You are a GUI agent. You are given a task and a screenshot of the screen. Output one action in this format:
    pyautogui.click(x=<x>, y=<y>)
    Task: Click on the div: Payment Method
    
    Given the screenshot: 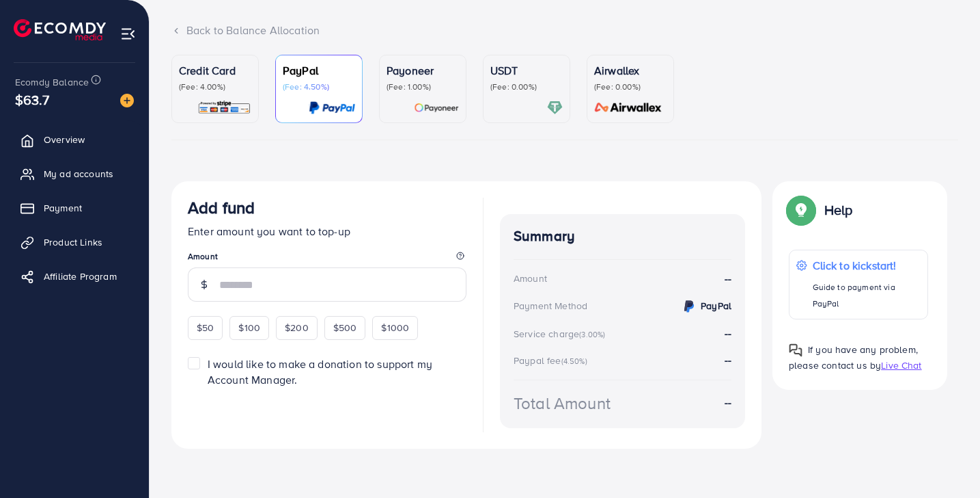 What is the action you would take?
    pyautogui.click(x=551, y=306)
    